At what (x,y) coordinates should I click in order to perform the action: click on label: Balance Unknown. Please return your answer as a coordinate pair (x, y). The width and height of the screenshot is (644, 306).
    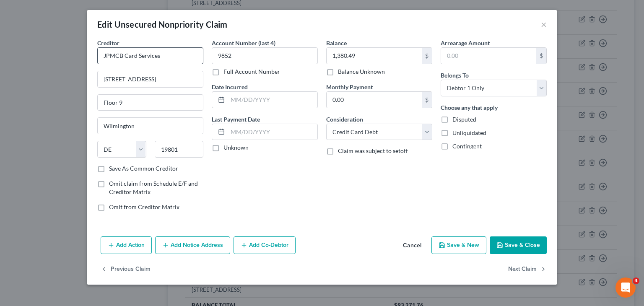
    Looking at the image, I should click on (361, 72).